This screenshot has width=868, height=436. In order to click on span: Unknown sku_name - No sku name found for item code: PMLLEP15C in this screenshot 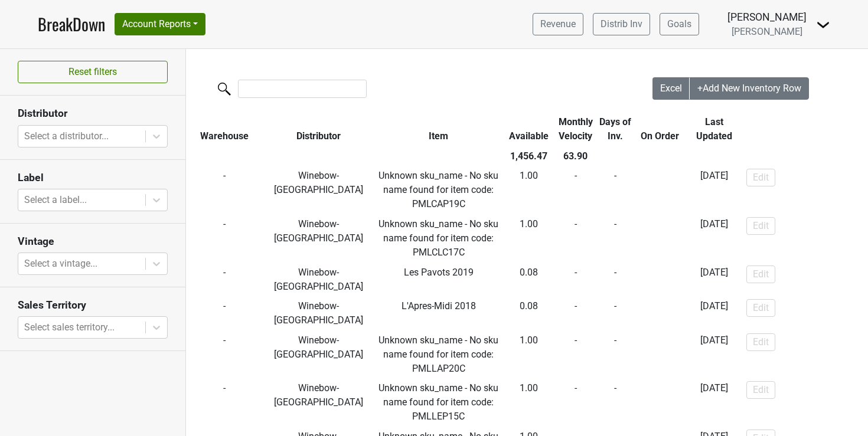, I will do `click(438, 402)`.